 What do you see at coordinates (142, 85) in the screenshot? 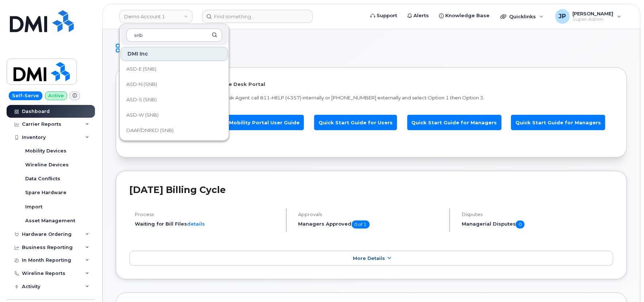
I see `span: ASD-N (SNB)` at bounding box center [142, 85].